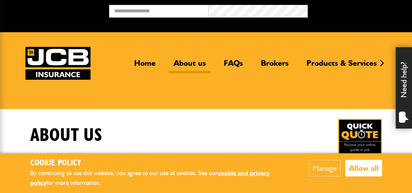 The height and width of the screenshot is (193, 412). What do you see at coordinates (275, 66) in the screenshot?
I see `a: Brokers` at bounding box center [275, 66].